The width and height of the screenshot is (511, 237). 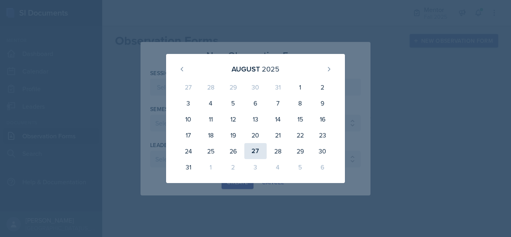 I want to click on div: 15, so click(x=300, y=119).